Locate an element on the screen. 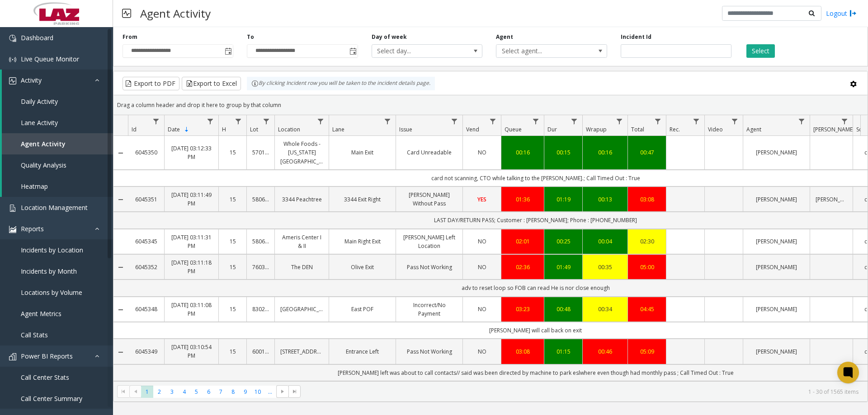  a: 580646 is located at coordinates (260, 241).